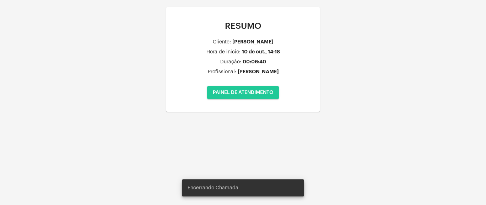 Image resolution: width=486 pixels, height=205 pixels. Describe the element at coordinates (213, 188) in the screenshot. I see `span: Encerrando Chamada` at that location.